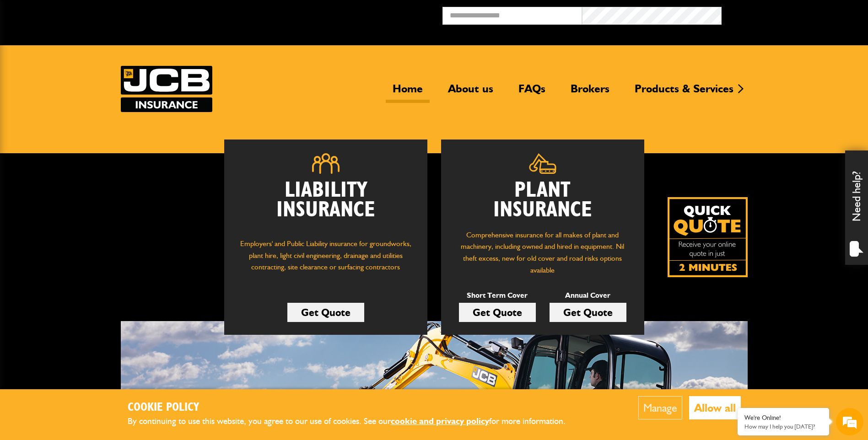  What do you see at coordinates (707, 237) in the screenshot?
I see `img: Quick Quote` at bounding box center [707, 237].